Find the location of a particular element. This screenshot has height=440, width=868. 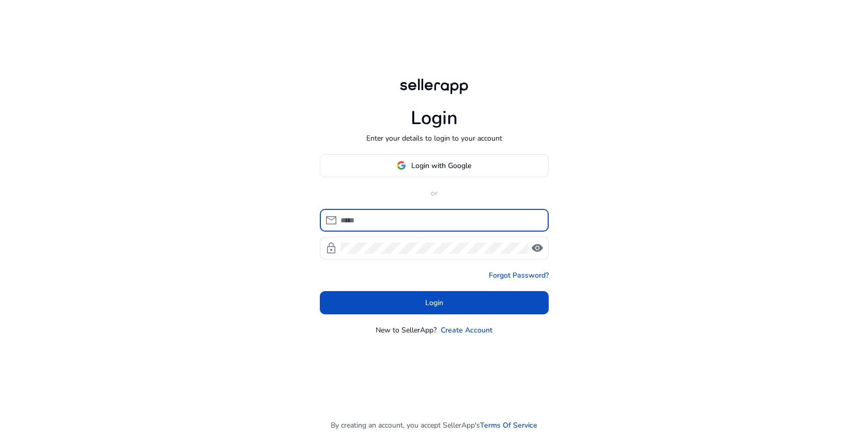

span: visibility is located at coordinates (537, 248).